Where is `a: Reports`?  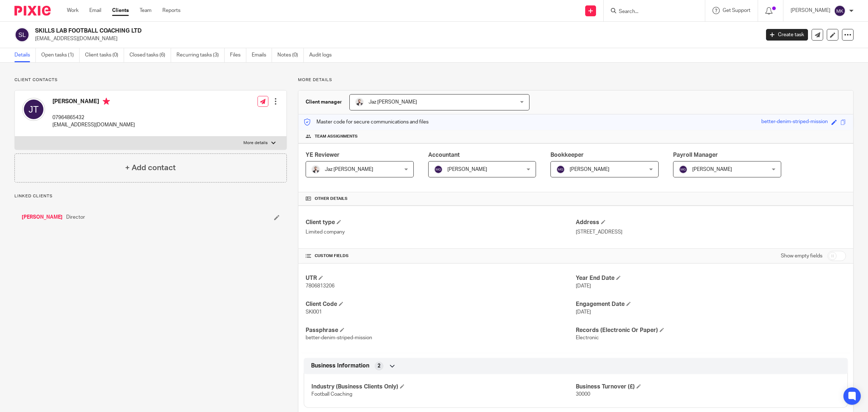
a: Reports is located at coordinates (172, 10).